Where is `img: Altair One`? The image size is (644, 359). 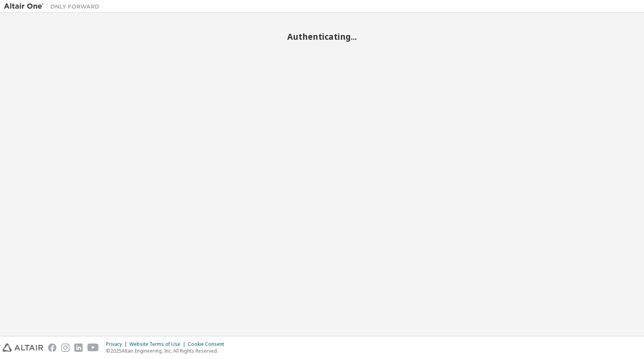 img: Altair One is located at coordinates (54, 6).